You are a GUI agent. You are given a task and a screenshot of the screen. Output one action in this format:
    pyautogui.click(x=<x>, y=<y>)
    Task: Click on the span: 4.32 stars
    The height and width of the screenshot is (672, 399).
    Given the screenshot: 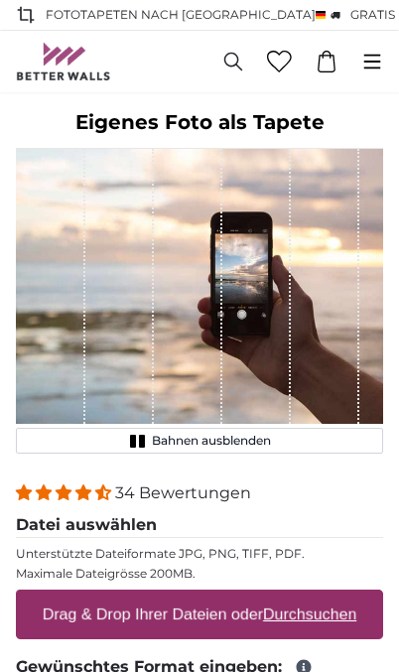 What is the action you would take?
    pyautogui.click(x=66, y=493)
    